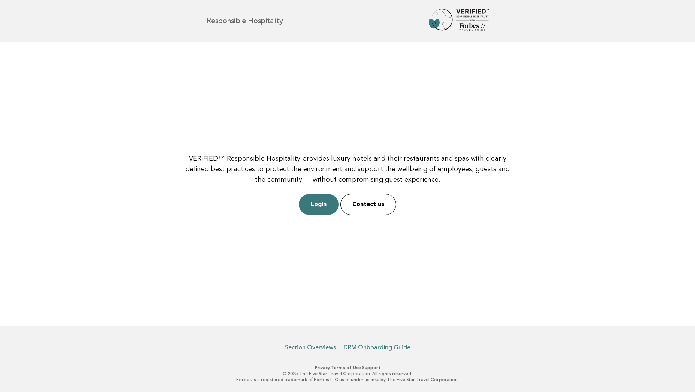 The width and height of the screenshot is (695, 392). I want to click on a: DRM Onboarding Guide, so click(377, 348).